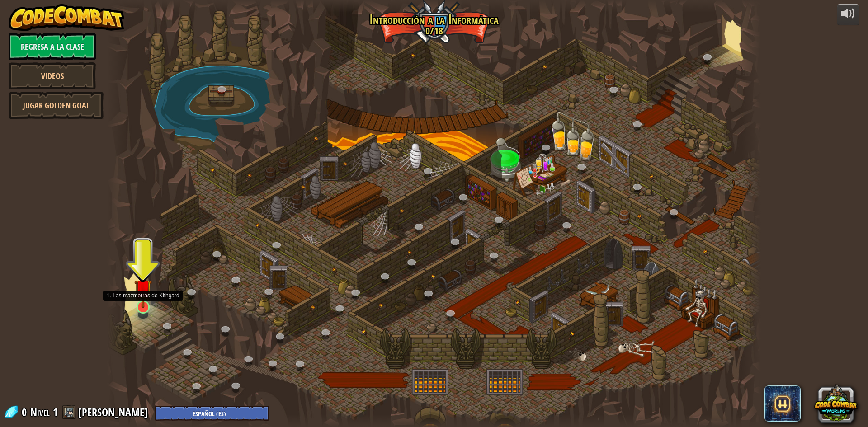  What do you see at coordinates (848, 14) in the screenshot?
I see `button: Ajustar volúmen` at bounding box center [848, 14].